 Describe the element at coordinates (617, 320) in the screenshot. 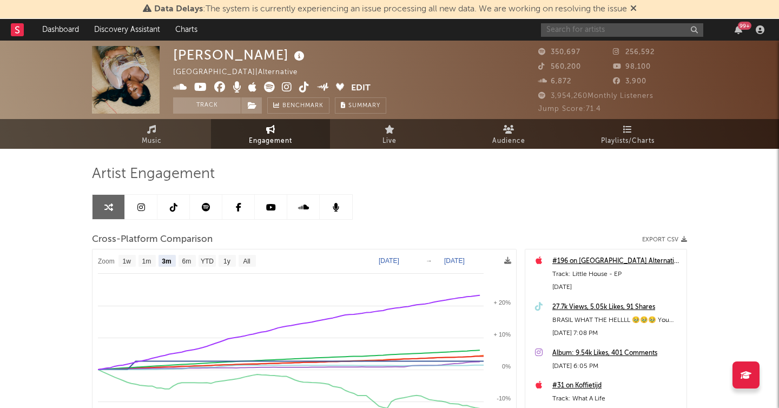

I see `div: BRASIL WHAT THE HELLLL 🥹🥹🥹 You guyssssss know how to make a girl feel special 💖 #rachelchinouriri...` at that location.